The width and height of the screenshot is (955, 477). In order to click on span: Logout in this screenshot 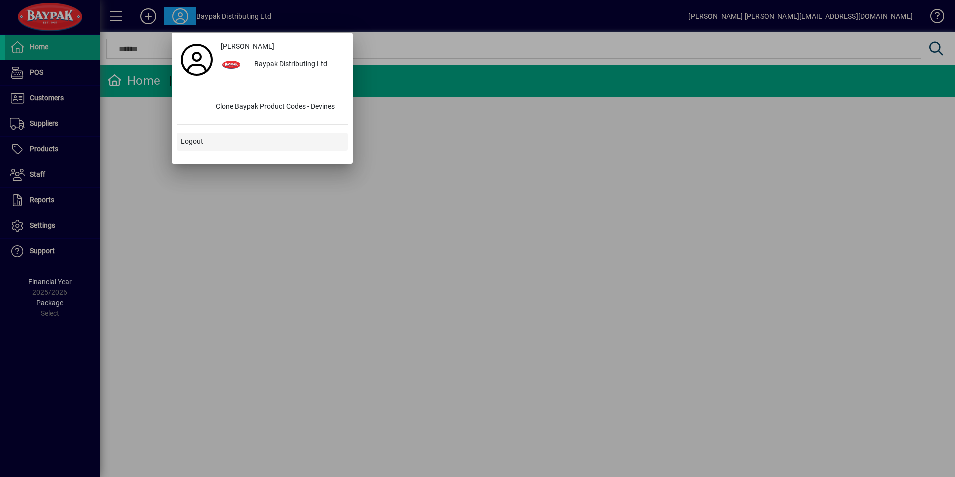, I will do `click(192, 141)`.